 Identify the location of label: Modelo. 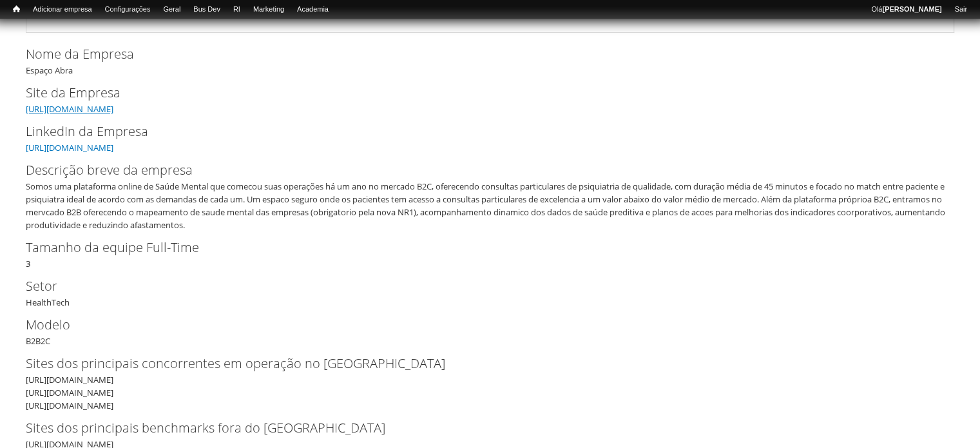
(479, 324).